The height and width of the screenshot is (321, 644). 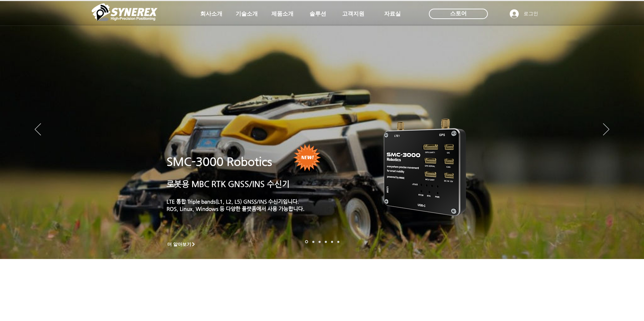 What do you see at coordinates (606, 130) in the screenshot?
I see `button: 다음` at bounding box center [606, 130].